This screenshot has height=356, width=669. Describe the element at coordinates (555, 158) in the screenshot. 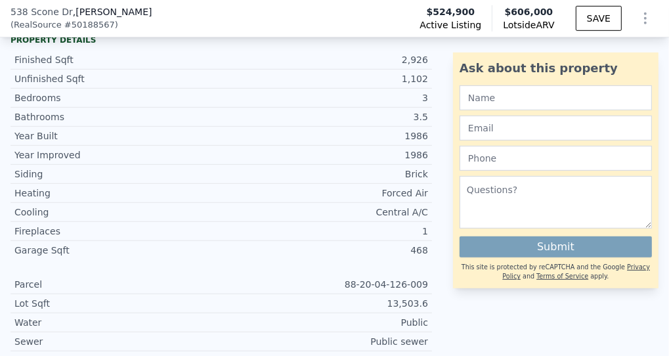

I see `input: Phone` at that location.